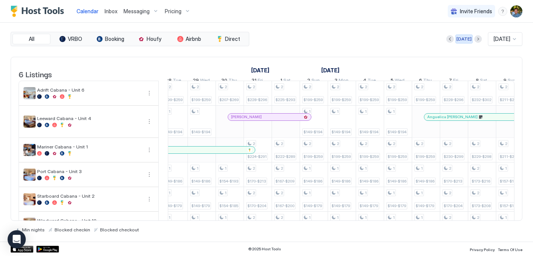 The image size is (533, 256). What do you see at coordinates (233, 39) in the screenshot?
I see `span: Direct` at bounding box center [233, 39].